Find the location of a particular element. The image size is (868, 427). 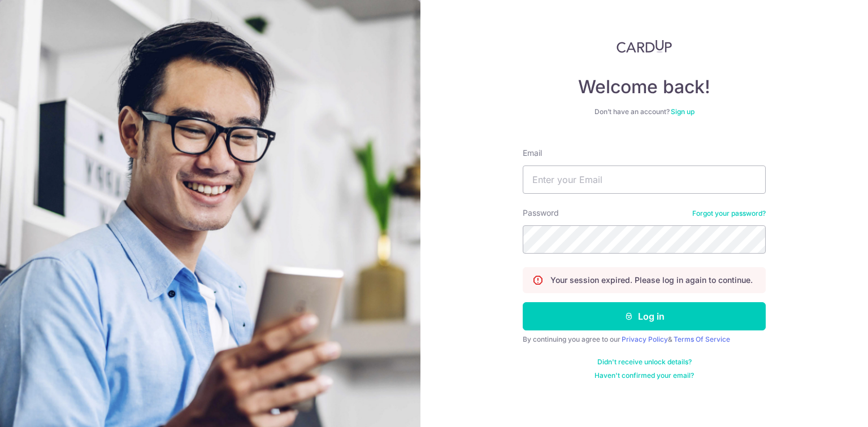

div: By continuing you agree to our & is located at coordinates (644, 339).